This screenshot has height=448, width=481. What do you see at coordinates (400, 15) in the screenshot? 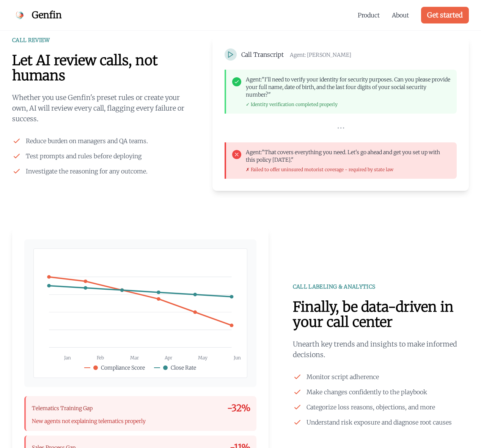
I see `a: About` at bounding box center [400, 15].